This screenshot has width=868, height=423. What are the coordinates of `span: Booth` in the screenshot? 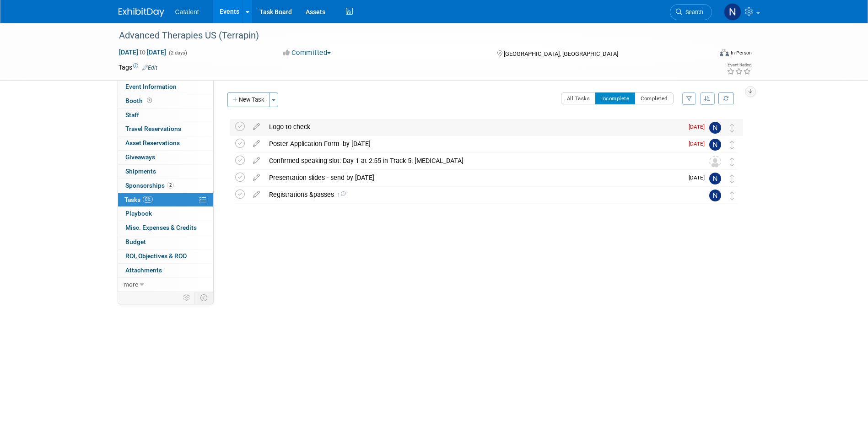 It's located at (139, 100).